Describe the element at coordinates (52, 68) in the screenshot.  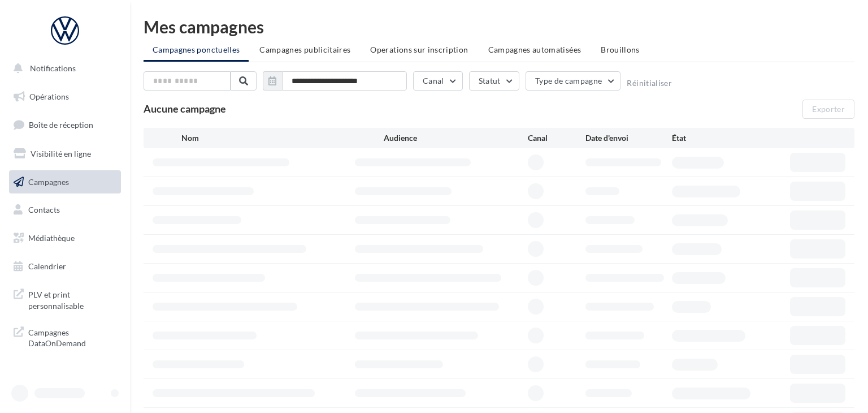
I see `span: Notifications` at that location.